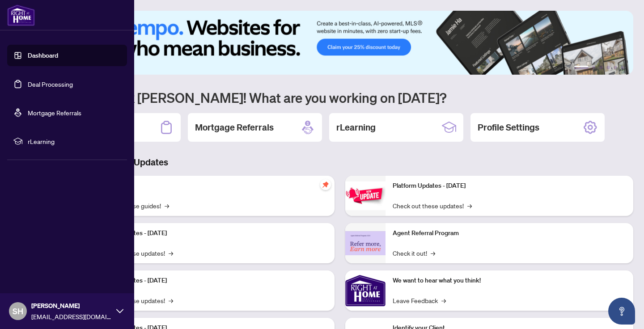  I want to click on h2: rLearning, so click(356, 128).